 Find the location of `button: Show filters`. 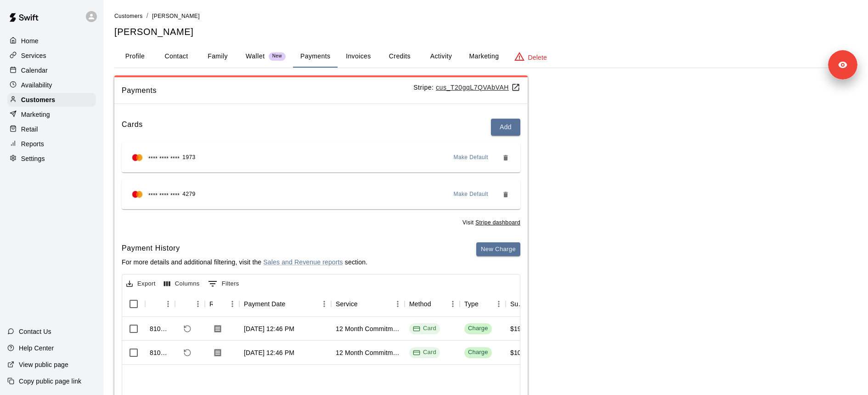

button: Show filters is located at coordinates (224, 283).